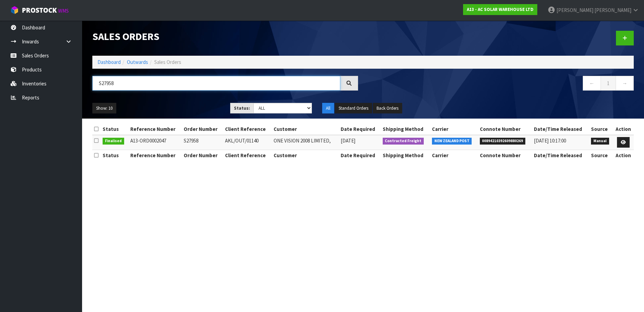 This screenshot has height=312, width=644. Describe the element at coordinates (305, 142) in the screenshot. I see `td: ONE VISION 2008 LIMITED,` at that location.